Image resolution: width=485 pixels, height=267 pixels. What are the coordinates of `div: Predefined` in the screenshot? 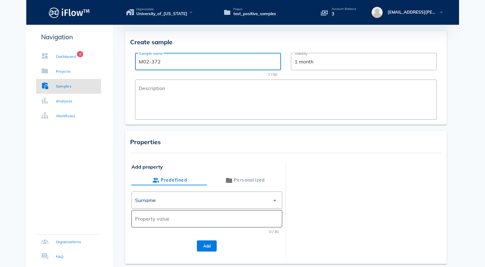 It's located at (169, 180).